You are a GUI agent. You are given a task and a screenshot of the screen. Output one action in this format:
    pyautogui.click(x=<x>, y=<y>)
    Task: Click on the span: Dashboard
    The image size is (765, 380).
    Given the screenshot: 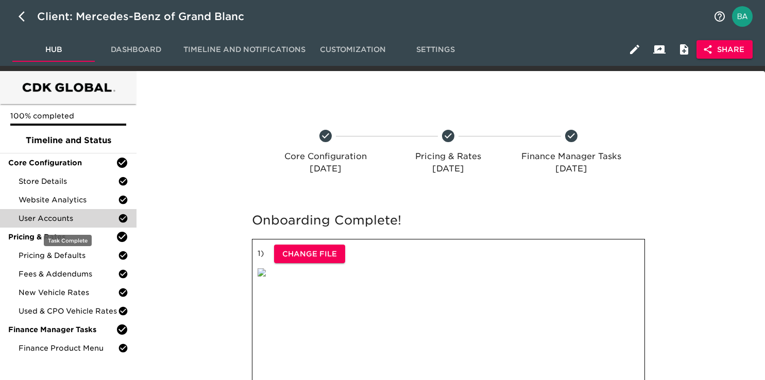 What is the action you would take?
    pyautogui.click(x=136, y=49)
    